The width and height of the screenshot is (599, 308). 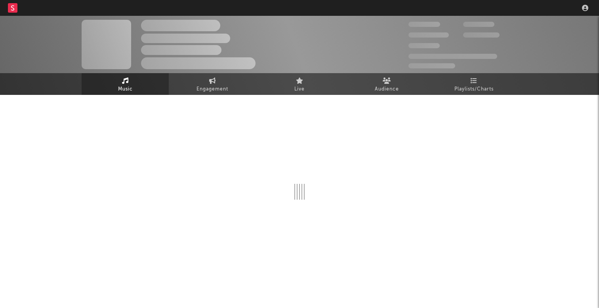 I want to click on span: Jump Score: 85.0, so click(x=431, y=66).